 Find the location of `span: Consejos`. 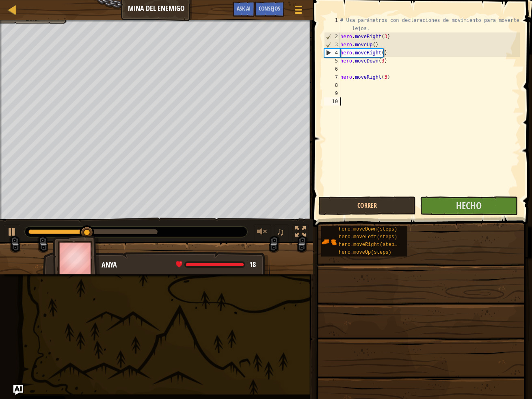

span: Consejos is located at coordinates (270, 8).